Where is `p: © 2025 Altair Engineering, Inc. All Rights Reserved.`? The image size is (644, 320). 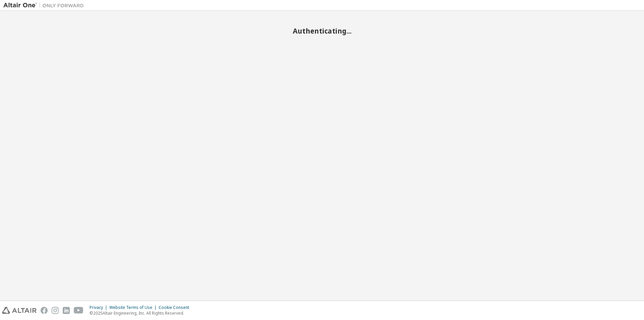 p: © 2025 Altair Engineering, Inc. All Rights Reserved. is located at coordinates (141, 313).